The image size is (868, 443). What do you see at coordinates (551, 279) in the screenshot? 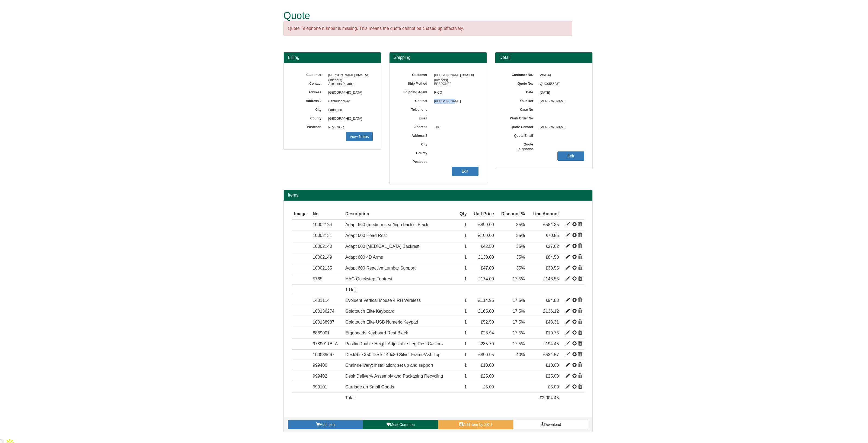
I see `span: £143.55` at bounding box center [551, 279].